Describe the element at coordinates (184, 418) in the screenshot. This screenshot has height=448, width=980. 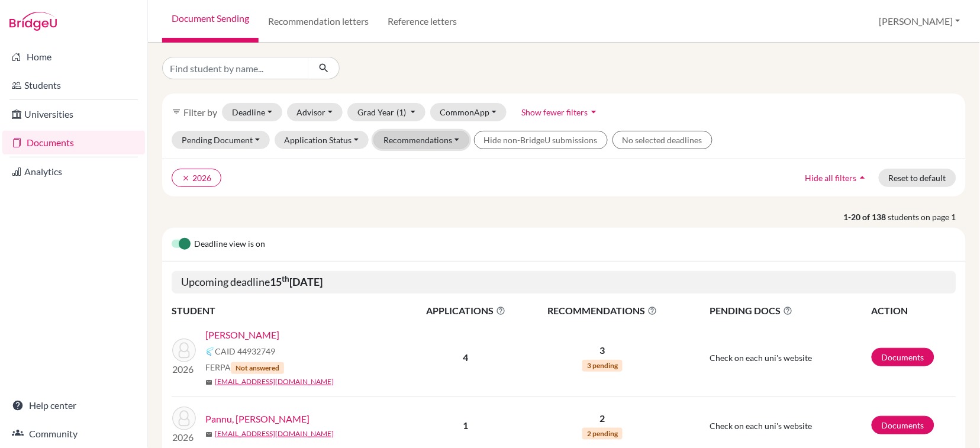
I see `img: Pannu, Iram Kaur` at that location.